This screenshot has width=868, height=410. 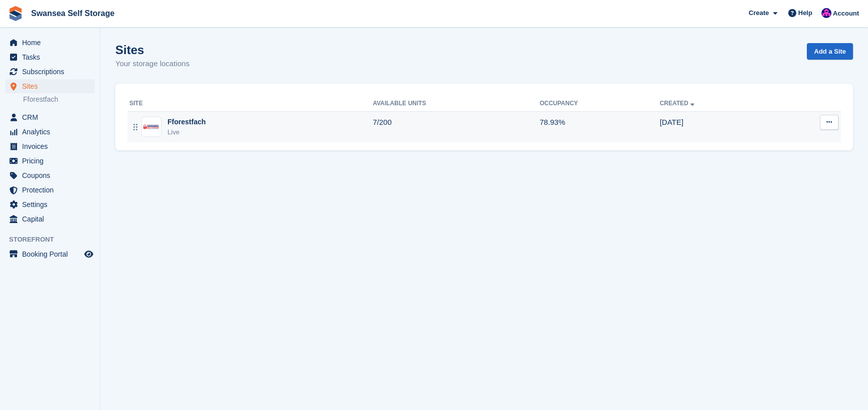 What do you see at coordinates (678, 103) in the screenshot?
I see `a: Created` at bounding box center [678, 103].